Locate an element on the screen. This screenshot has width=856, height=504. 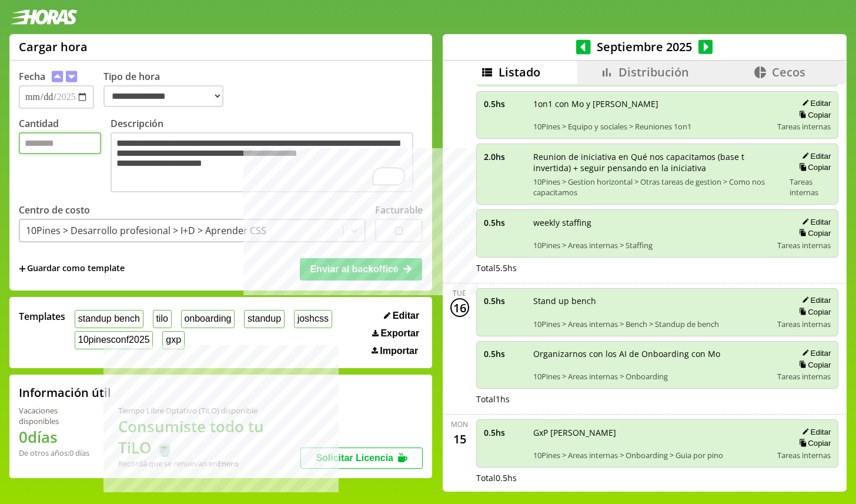
span: 10Pines > Areas internas > Bench > Standup de bench is located at coordinates (651, 324).